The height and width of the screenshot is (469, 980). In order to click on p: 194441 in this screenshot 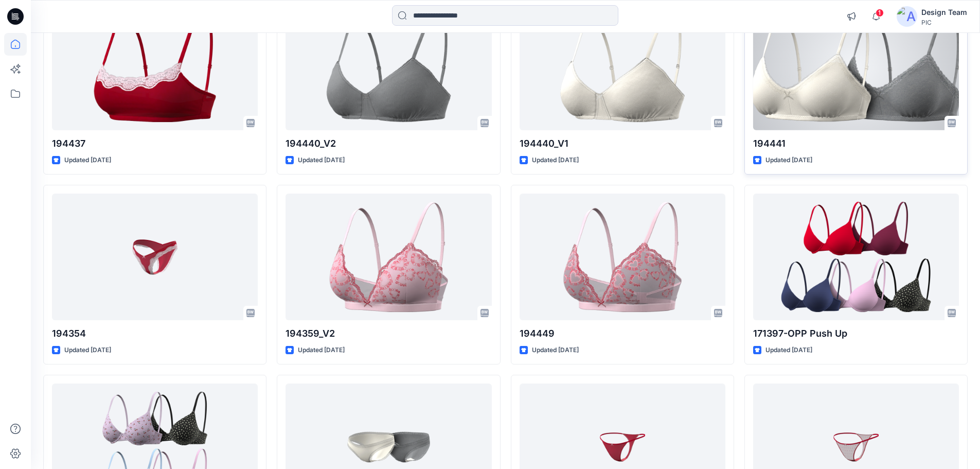, I will do `click(856, 143)`.